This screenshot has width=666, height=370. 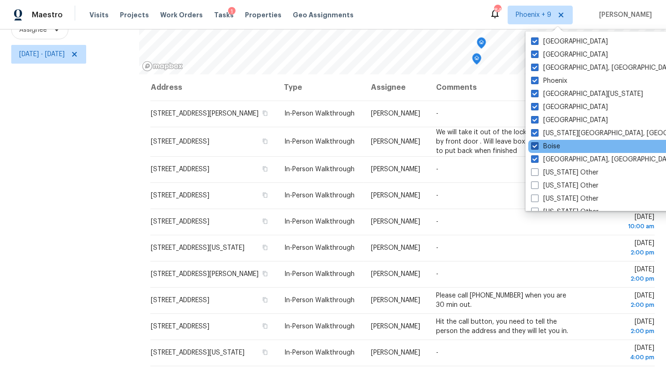 What do you see at coordinates (33, 30) in the screenshot?
I see `span: Assignee` at bounding box center [33, 30].